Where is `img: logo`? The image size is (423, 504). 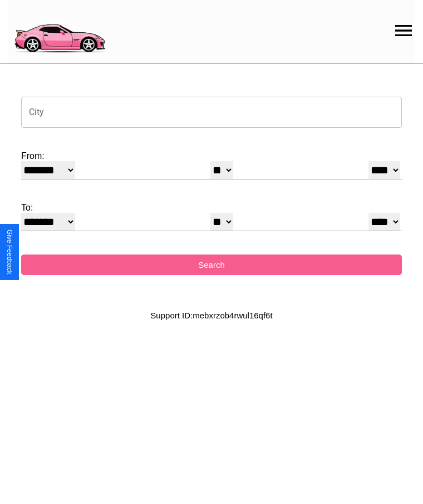 img: logo is located at coordinates (59, 30).